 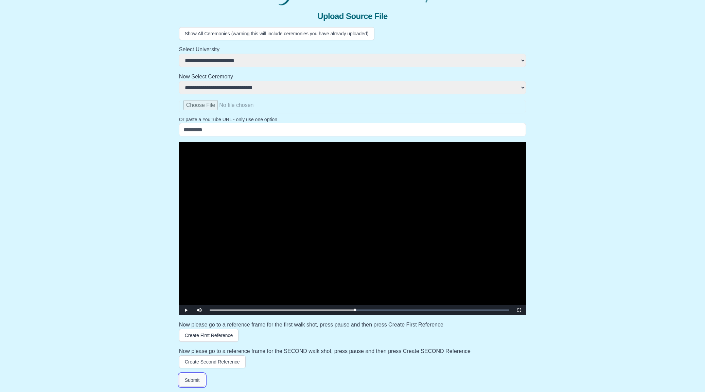 I want to click on button: Show All Ceremonies (warning this will include ceremonies you have already uploaded), so click(x=277, y=34).